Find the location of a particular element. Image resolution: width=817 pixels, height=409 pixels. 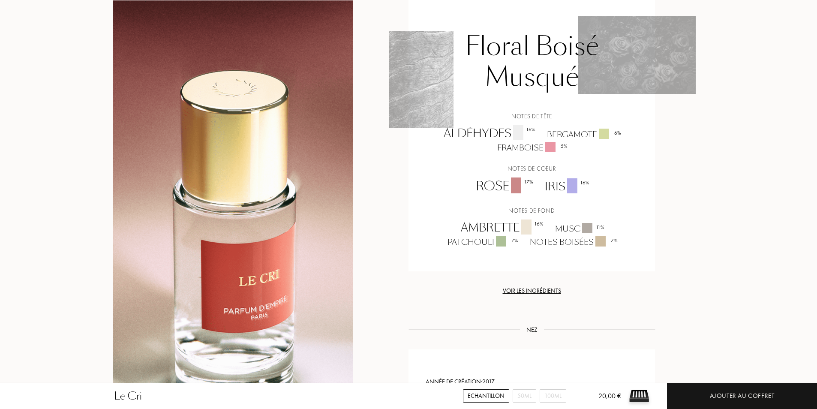

div: Rose is located at coordinates (504, 187).